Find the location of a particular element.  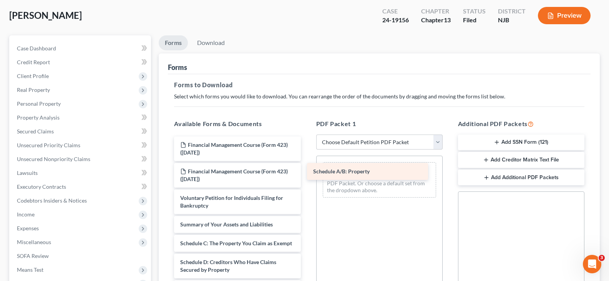

div: District is located at coordinates (511, 11).